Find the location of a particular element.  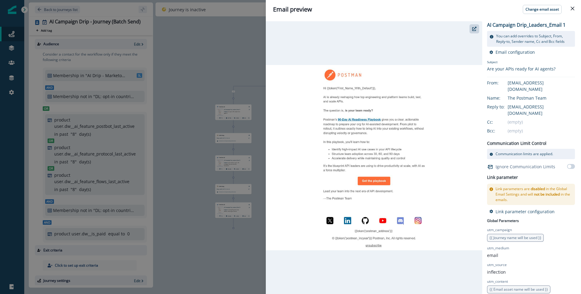

p: Global Parameters is located at coordinates (503, 220).